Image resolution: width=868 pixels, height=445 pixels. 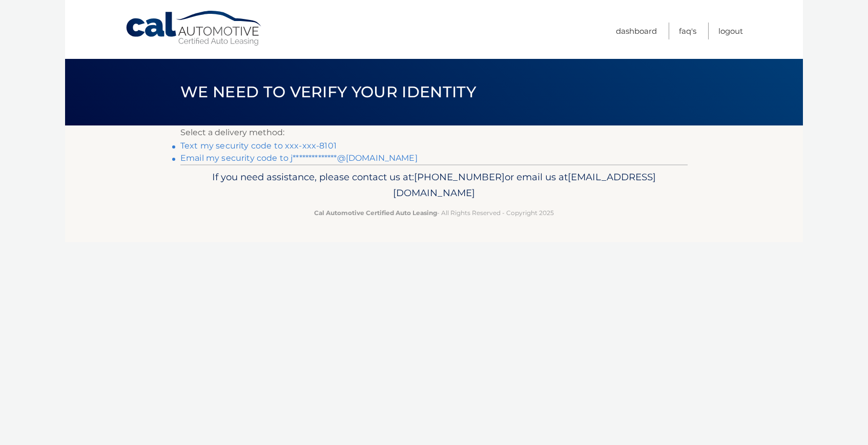 What do you see at coordinates (434, 133) in the screenshot?
I see `p: Select a delivery method:` at bounding box center [434, 133].